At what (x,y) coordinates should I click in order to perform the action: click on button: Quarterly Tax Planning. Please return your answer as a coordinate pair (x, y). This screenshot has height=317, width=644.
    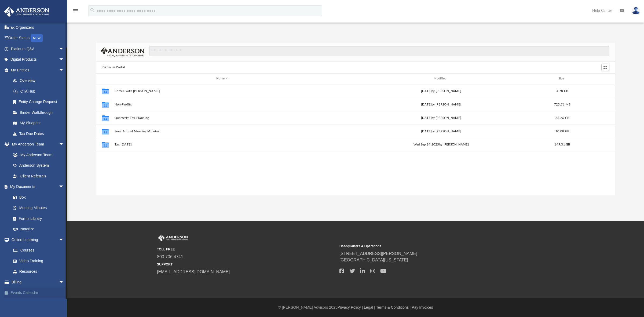
    Looking at the image, I should click on (223, 117).